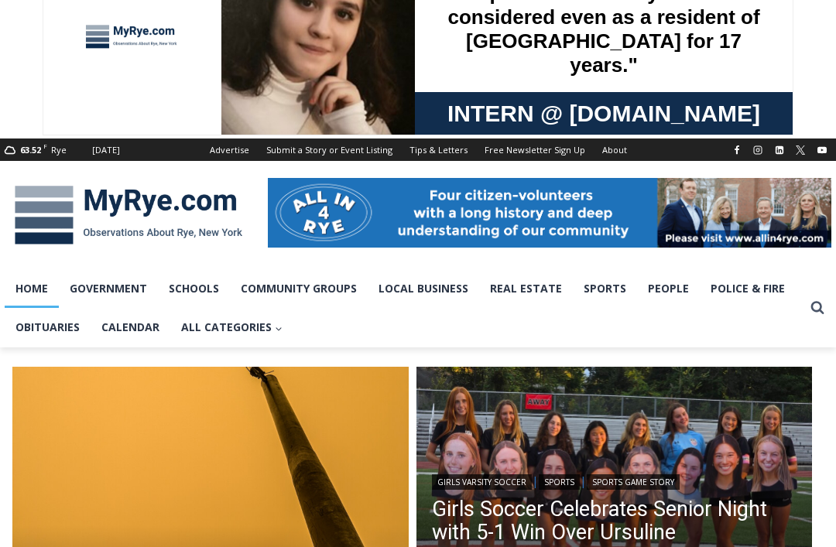 The image size is (836, 547). What do you see at coordinates (404, 308) in the screenshot?
I see `nav: Primary Navigation` at bounding box center [404, 308].